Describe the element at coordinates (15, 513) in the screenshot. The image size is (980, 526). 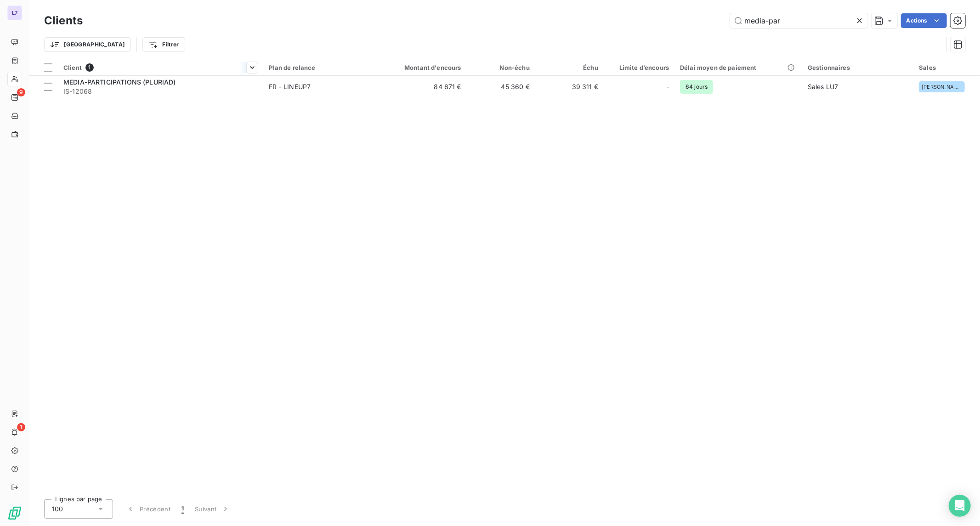
I see `img: Logo LeanPay` at that location.